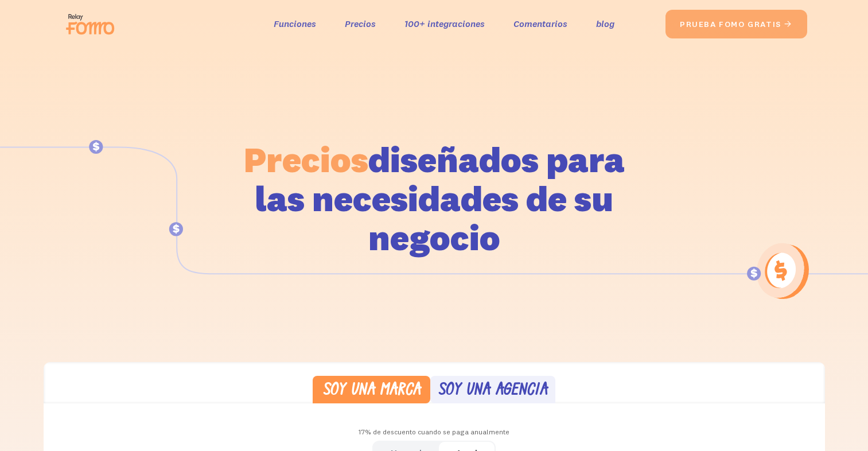 Image resolution: width=868 pixels, height=451 pixels. Describe the element at coordinates (730, 24) in the screenshot. I see `font: Prueba FOMO gratis` at that location.